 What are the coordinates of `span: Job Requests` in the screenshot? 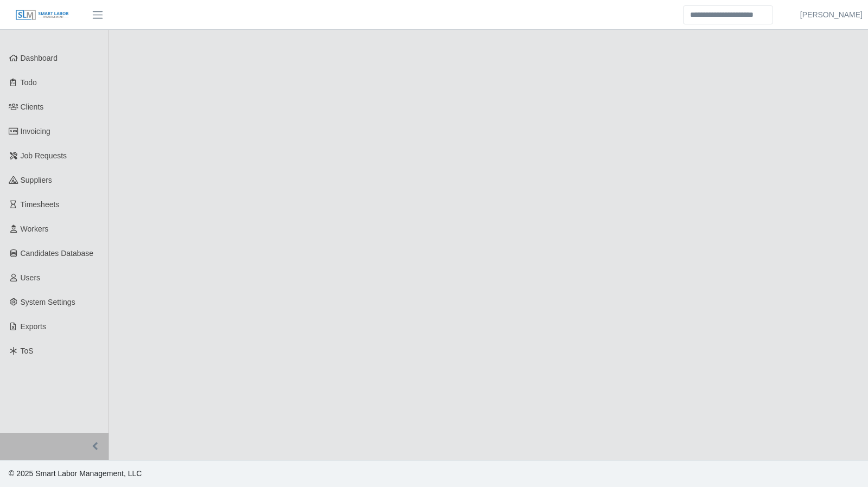 It's located at (44, 155).